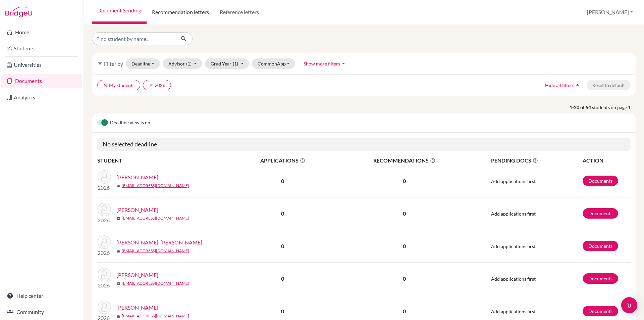  Describe the element at coordinates (100, 63) in the screenshot. I see `i: filter_list` at that location.